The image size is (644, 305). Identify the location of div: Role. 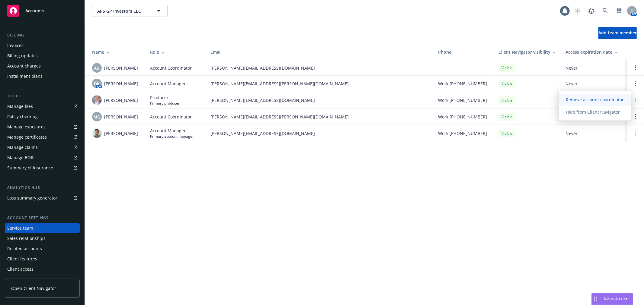
(176, 52).